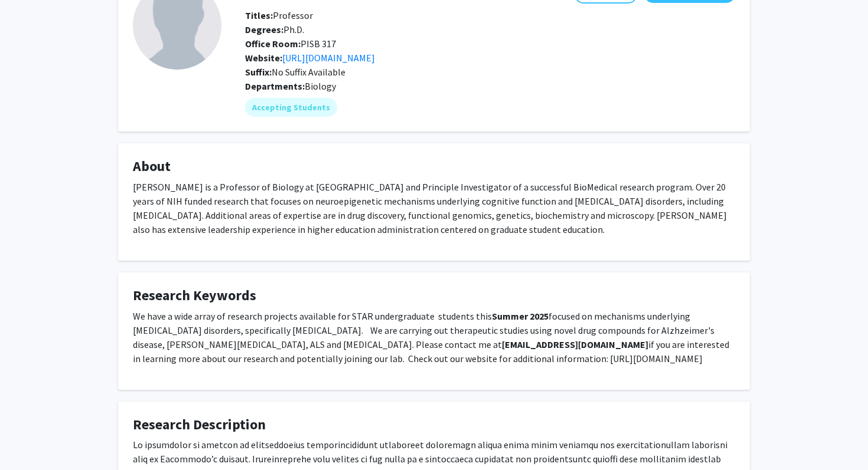 The width and height of the screenshot is (868, 470). What do you see at coordinates (275, 30) in the screenshot?
I see `span: Ph.D.` at bounding box center [275, 30].